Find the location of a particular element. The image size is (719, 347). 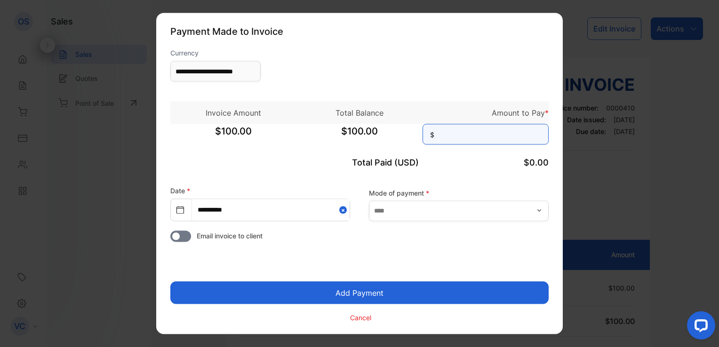

label: Mode of payment is located at coordinates (459, 193).